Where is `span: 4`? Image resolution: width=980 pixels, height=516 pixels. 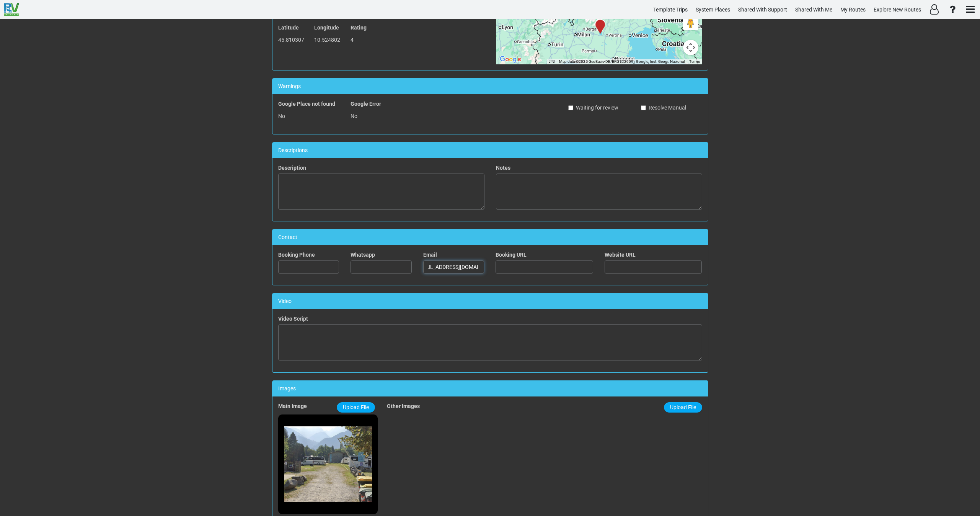
span: 4 is located at coordinates (353, 40).